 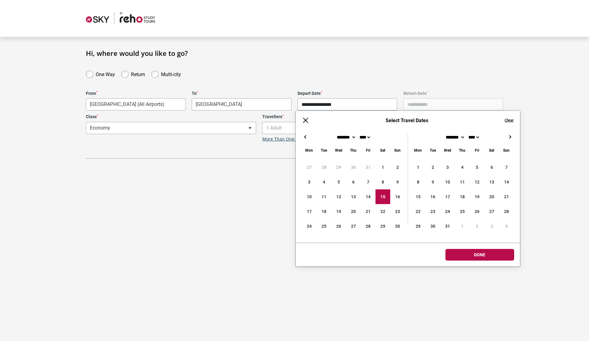 I want to click on span: 1 Adult, so click(x=347, y=128).